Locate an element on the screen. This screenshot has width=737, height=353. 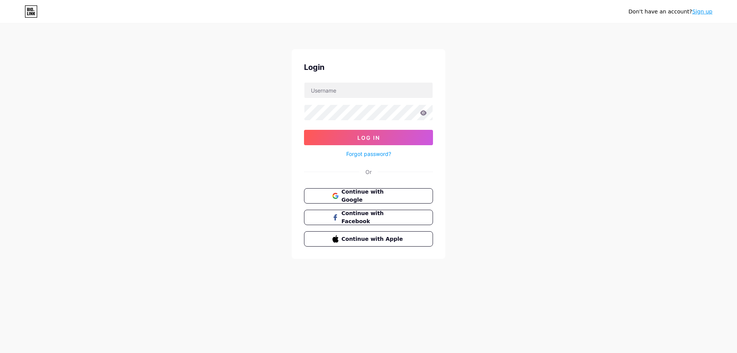
div: Login is located at coordinates (369, 67).